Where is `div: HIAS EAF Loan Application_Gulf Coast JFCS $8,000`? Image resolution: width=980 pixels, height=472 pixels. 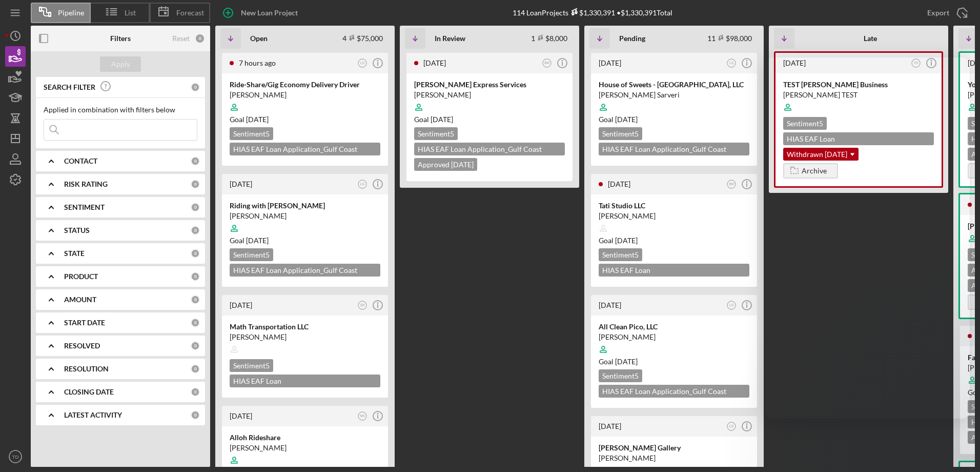
div: HIAS EAF Loan Application_Gulf Coast JFCS $8,000 is located at coordinates (489, 149).